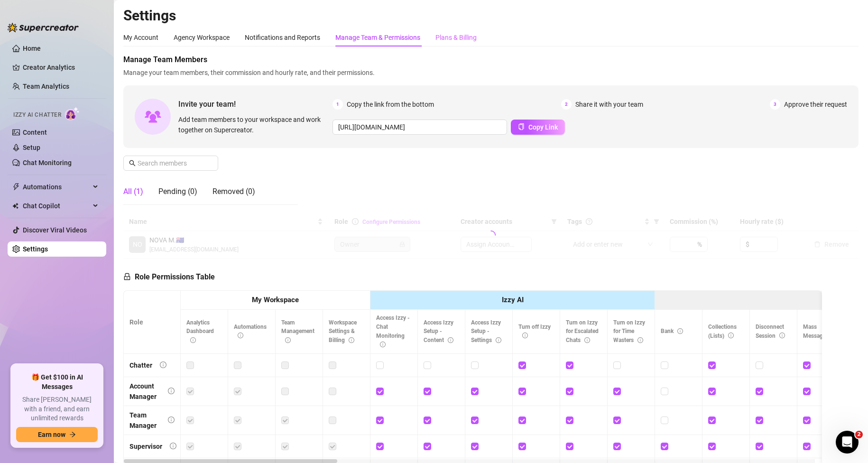 The image size is (868, 463). I want to click on span: Disconnect Session, so click(770, 331).